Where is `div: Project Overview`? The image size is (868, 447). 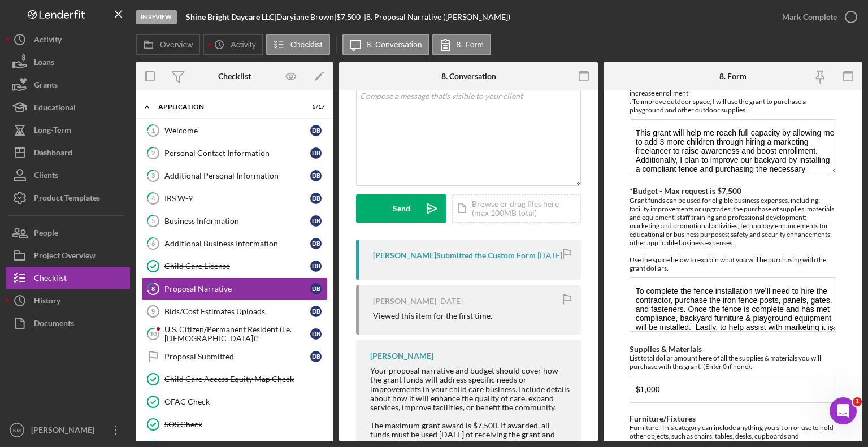 div: Project Overview is located at coordinates (65, 256).